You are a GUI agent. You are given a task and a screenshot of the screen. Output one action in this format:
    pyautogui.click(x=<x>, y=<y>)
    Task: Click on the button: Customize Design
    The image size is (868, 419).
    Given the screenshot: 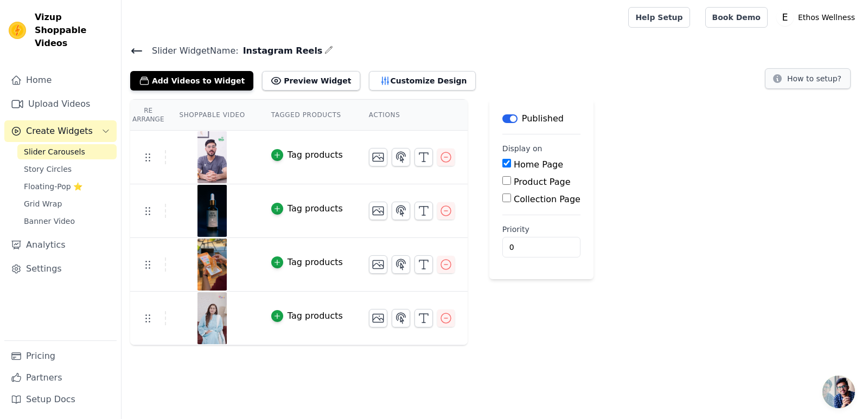 What is the action you would take?
    pyautogui.click(x=422, y=80)
    